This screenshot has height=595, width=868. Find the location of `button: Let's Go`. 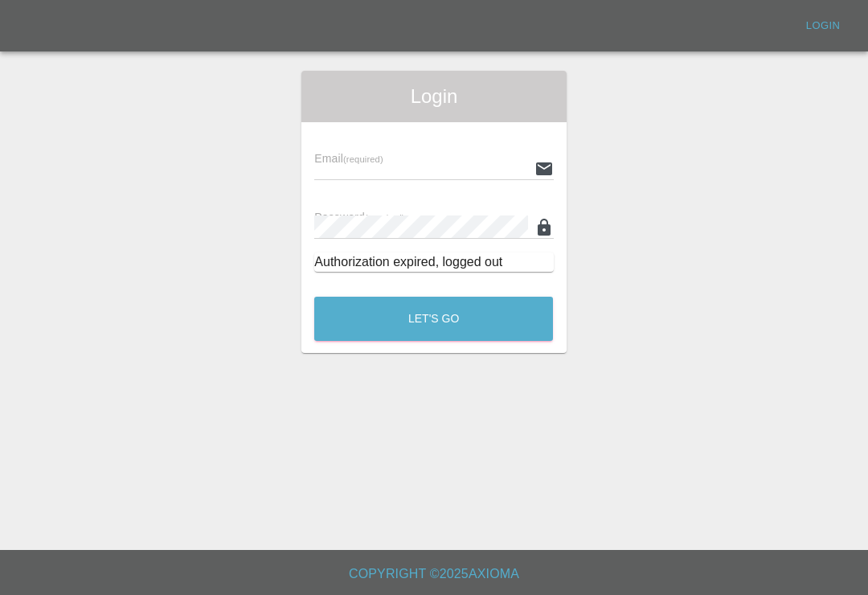

button: Let's Go is located at coordinates (433, 318).